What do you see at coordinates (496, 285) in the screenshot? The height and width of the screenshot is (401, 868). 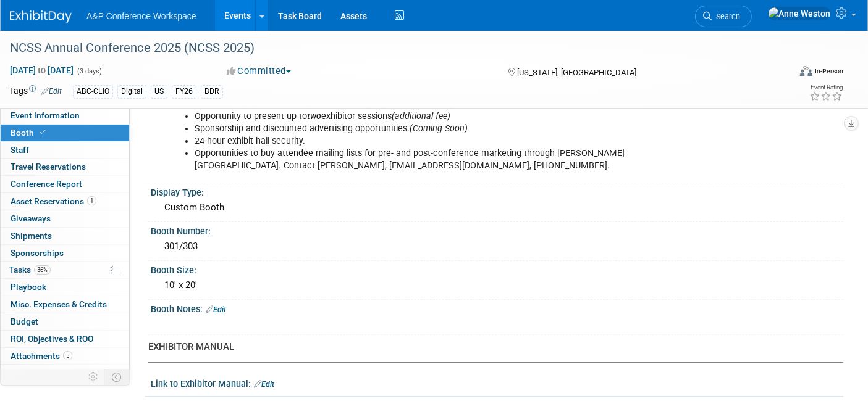 I see `div: 10' x 20'` at bounding box center [496, 285].